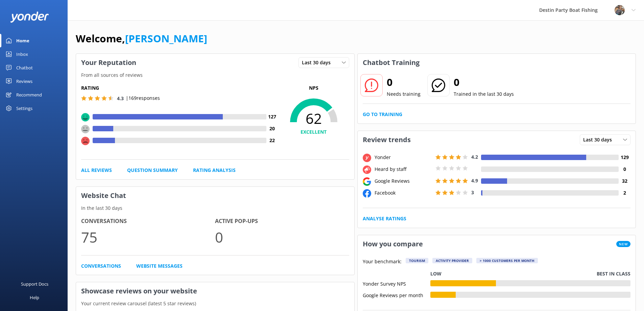 The height and width of the screenshot is (311, 644). I want to click on span: 4.3, so click(120, 98).